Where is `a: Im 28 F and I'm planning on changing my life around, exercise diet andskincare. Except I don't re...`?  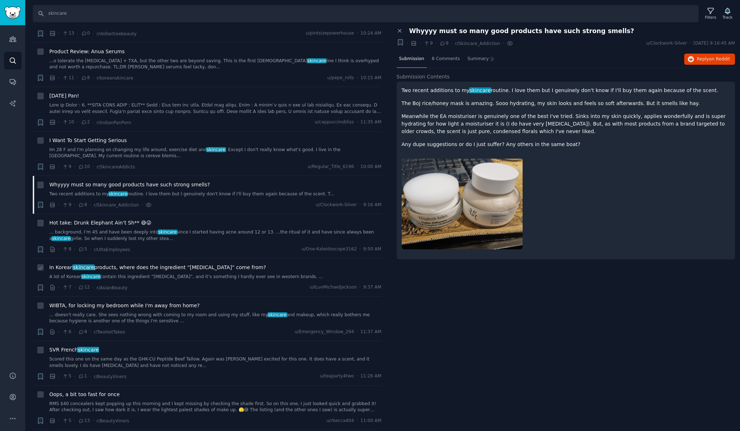
a: Im 28 F and I'm planning on changing my life around, exercise diet andskincare. Except I don't re... is located at coordinates (215, 153).